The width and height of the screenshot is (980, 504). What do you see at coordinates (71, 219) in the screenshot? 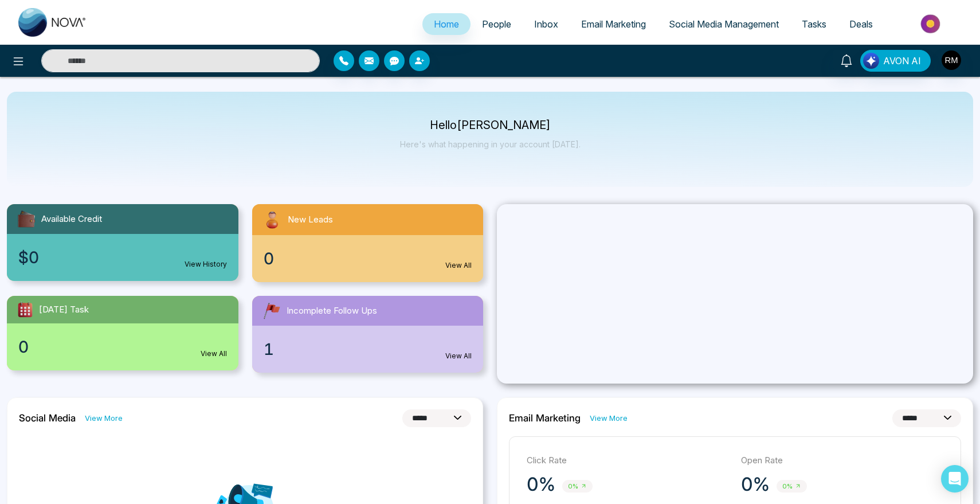
I see `span: Available Credit` at bounding box center [71, 219].